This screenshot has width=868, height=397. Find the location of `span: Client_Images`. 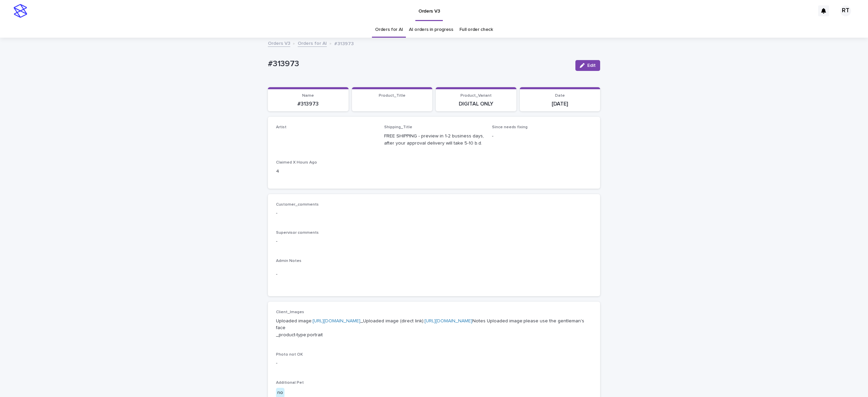

span: Client_Images is located at coordinates (290, 313).